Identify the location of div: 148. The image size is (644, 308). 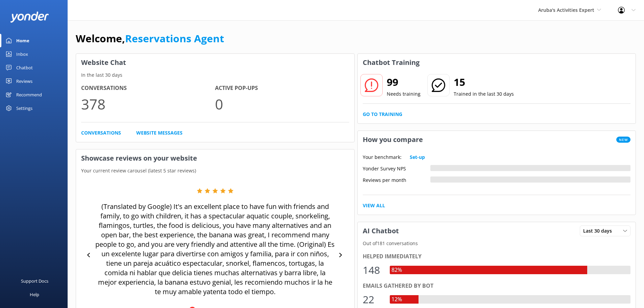
(373, 270).